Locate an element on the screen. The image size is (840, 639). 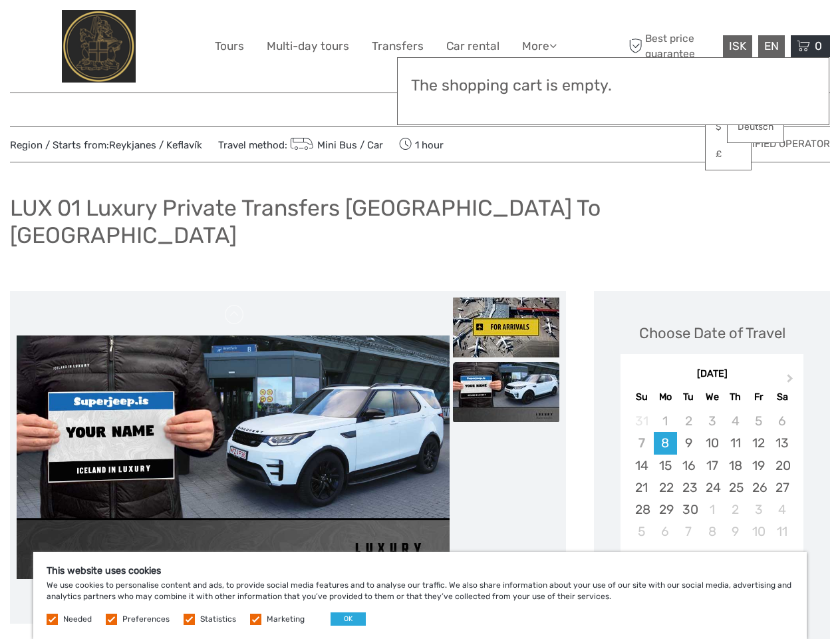
div: Choose Monday, September 22nd, 2025 is located at coordinates (666, 487).